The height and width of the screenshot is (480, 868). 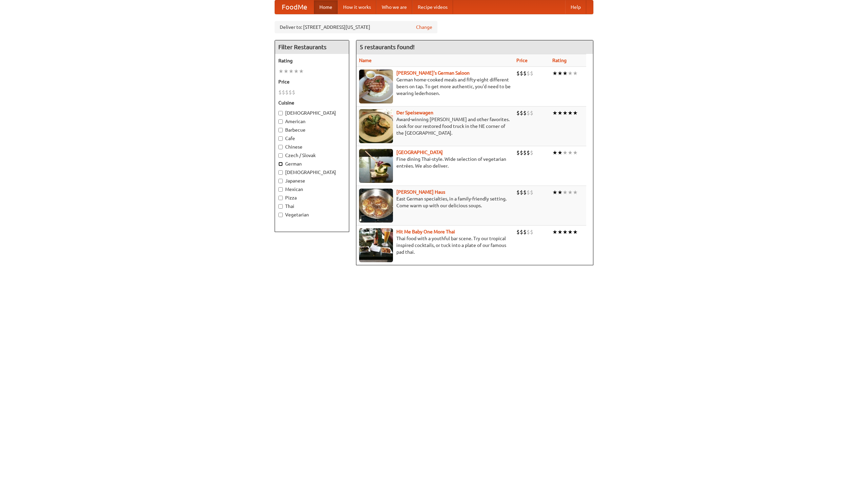 What do you see at coordinates (326, 7) in the screenshot?
I see `a: Home` at bounding box center [326, 7].